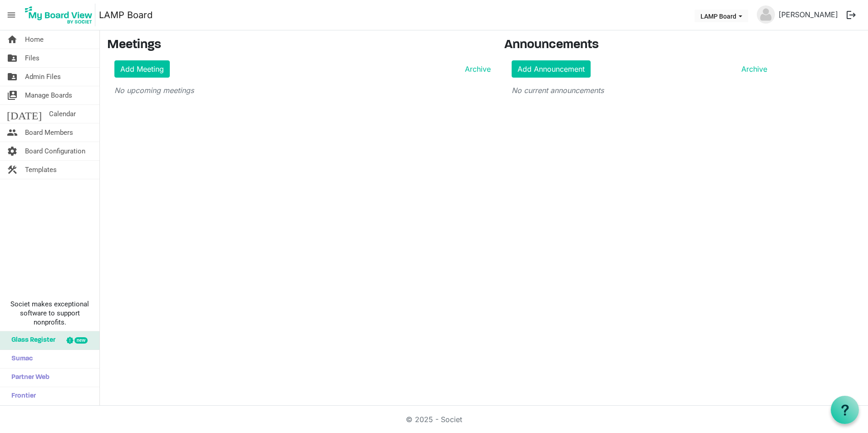 This screenshot has height=433, width=868. I want to click on button: LAMP Board dropdownbutton, so click(721, 16).